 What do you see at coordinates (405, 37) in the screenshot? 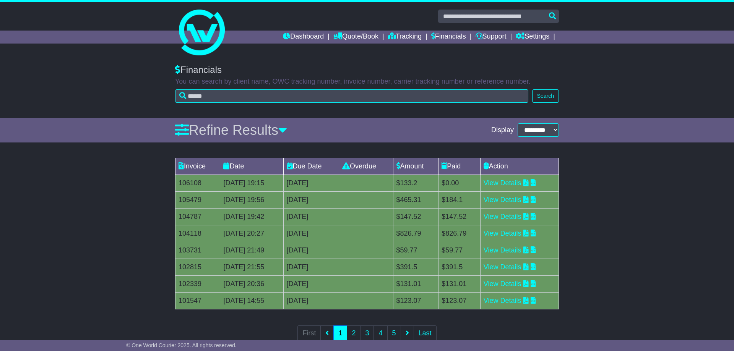
I see `a: Tracking` at bounding box center [405, 37].